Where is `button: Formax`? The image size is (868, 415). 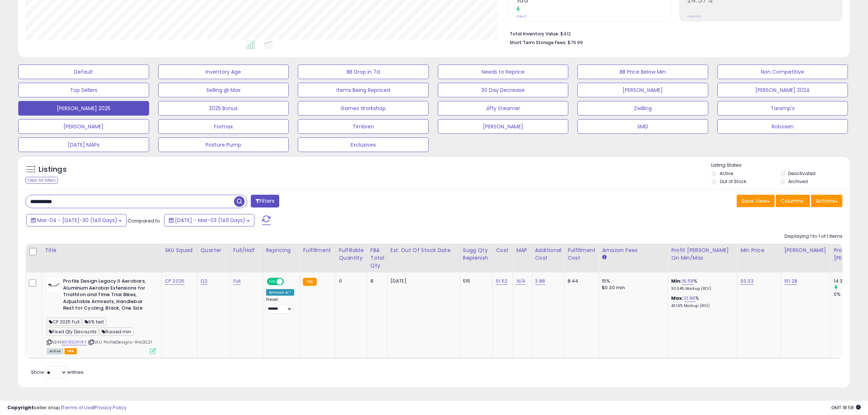
button: Formax is located at coordinates (224, 126).